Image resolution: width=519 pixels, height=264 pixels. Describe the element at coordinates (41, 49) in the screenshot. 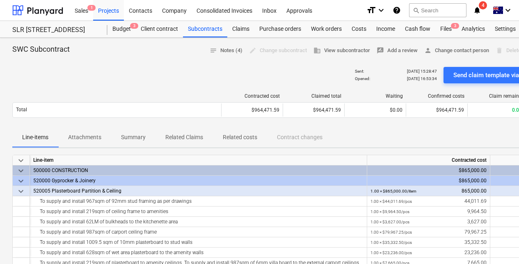

I see `p: SWC Subcontract` at that location.